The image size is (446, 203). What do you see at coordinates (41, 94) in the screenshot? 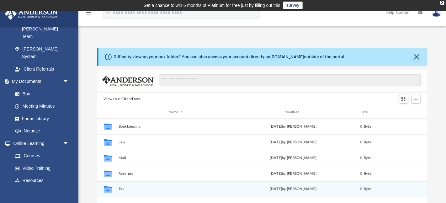
I see `a: Box` at bounding box center [41, 94].